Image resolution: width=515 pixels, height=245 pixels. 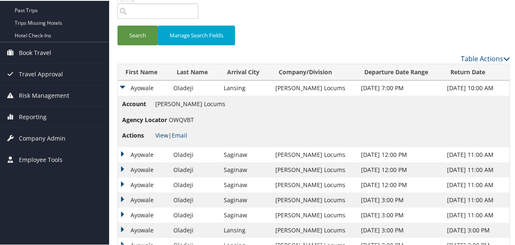 What do you see at coordinates (41, 74) in the screenshot?
I see `span: Travel Approval` at bounding box center [41, 74].